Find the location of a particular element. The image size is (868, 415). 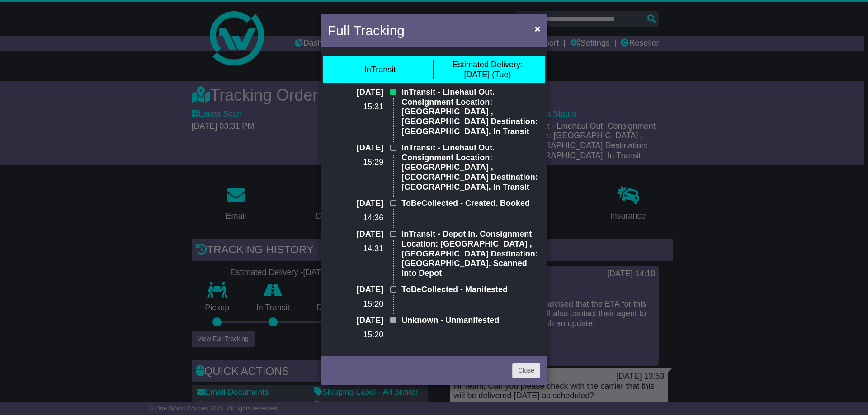

button: Close is located at coordinates (538, 29).